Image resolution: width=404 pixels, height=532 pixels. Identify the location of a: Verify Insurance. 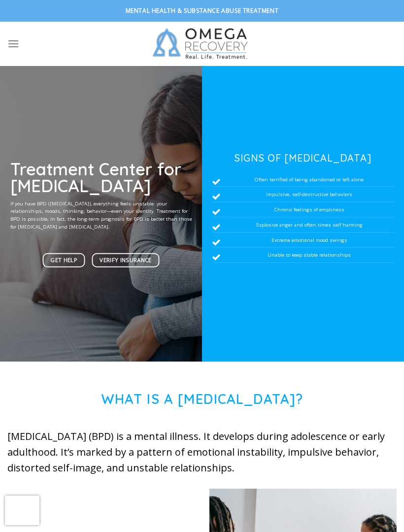
(126, 260).